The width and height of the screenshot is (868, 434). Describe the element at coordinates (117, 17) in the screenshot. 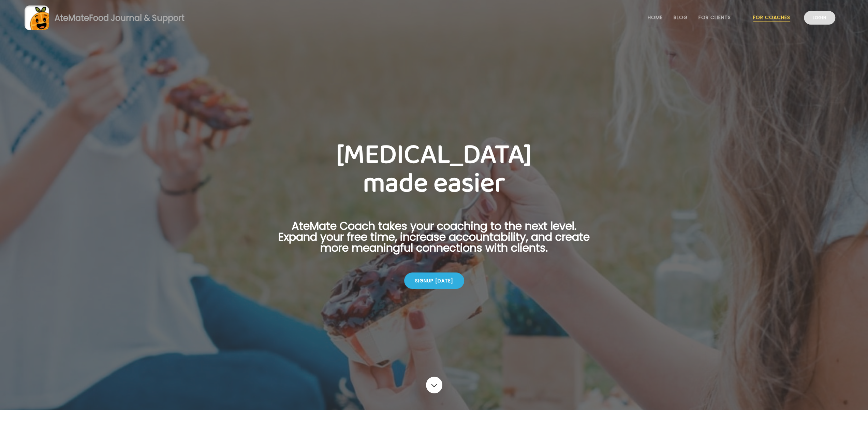

I see `div: AteMate` at that location.